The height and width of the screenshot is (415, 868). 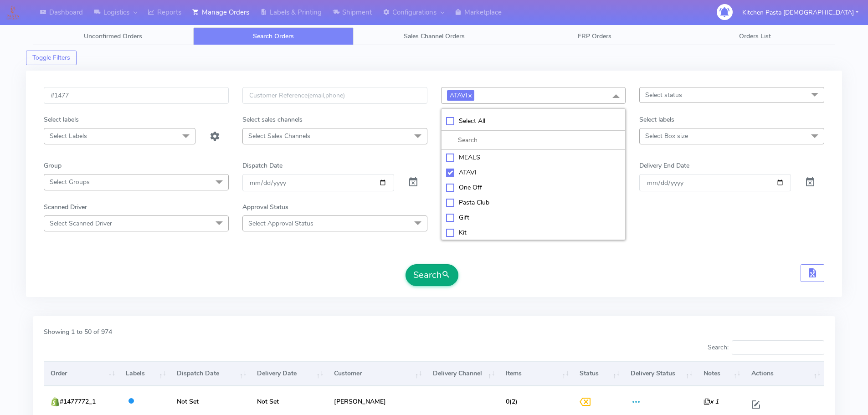 I want to click on div: ATAVI, so click(x=534, y=172).